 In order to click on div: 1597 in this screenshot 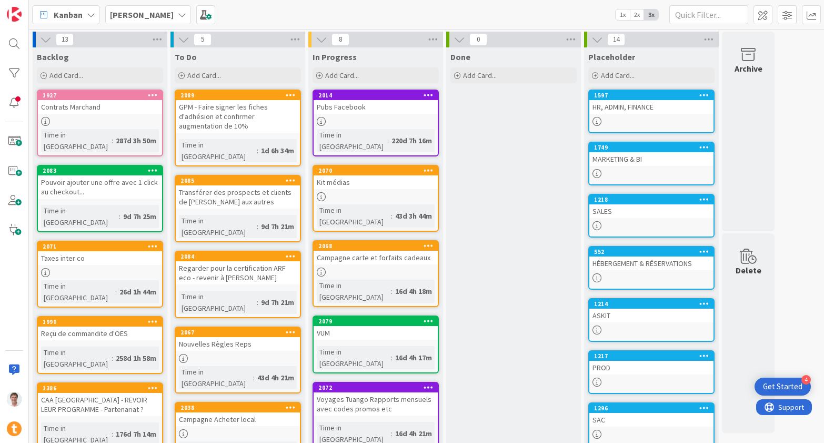, I will do `click(652, 95)`.